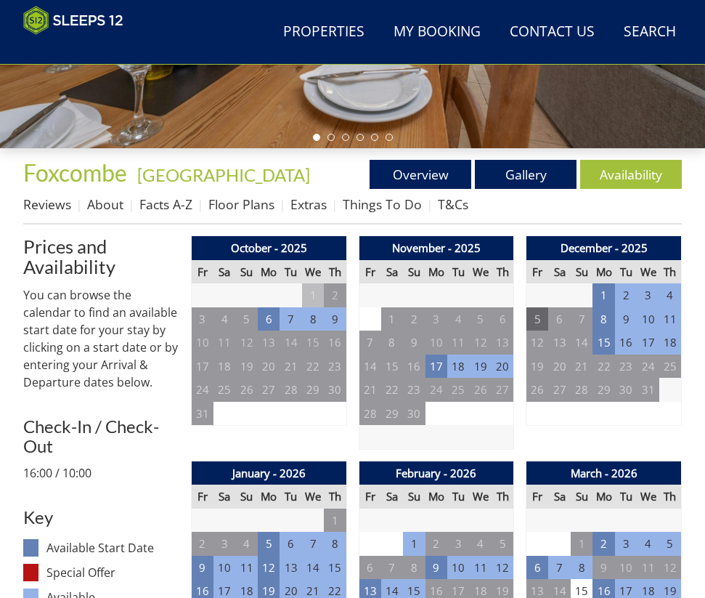 The width and height of the screenshot is (705, 598). Describe the element at coordinates (113, 547) in the screenshot. I see `dd: Available Start Date` at that location.